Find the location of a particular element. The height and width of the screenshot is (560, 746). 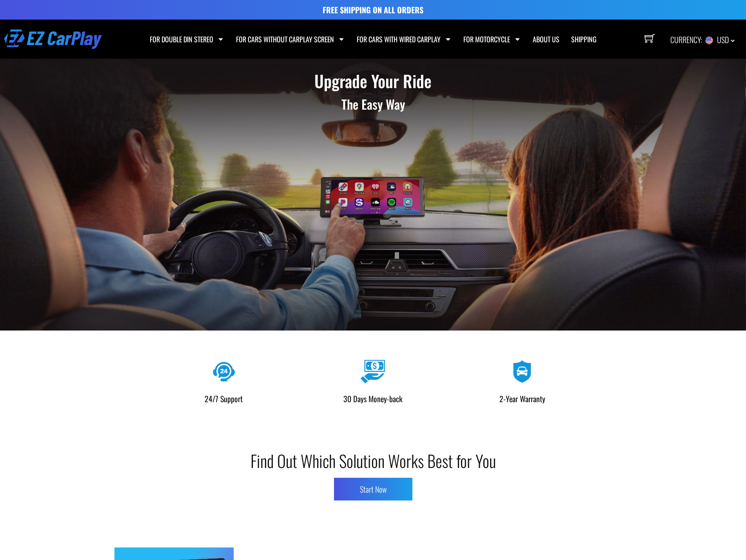

nav: Menu is located at coordinates (373, 39).